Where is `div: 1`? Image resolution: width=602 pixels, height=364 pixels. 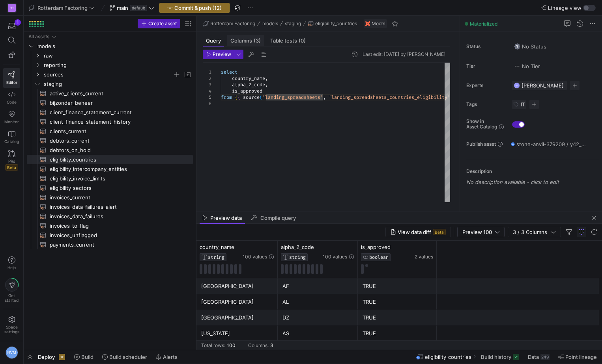 div: 1 is located at coordinates (18, 22).